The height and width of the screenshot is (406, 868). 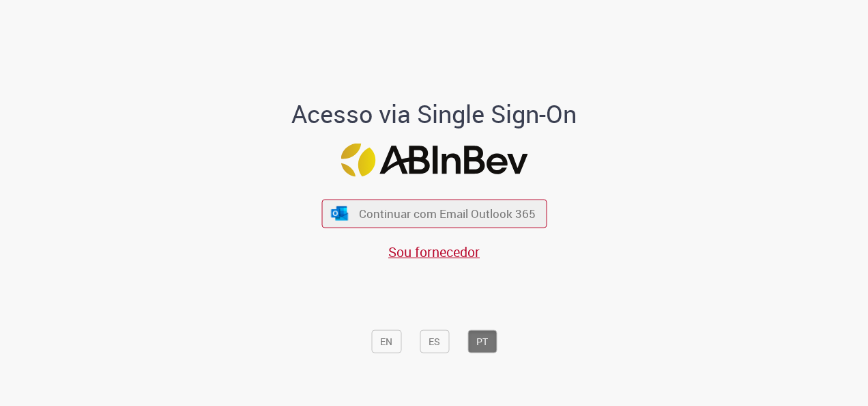 What do you see at coordinates (482, 341) in the screenshot?
I see `button: PT` at bounding box center [482, 341].